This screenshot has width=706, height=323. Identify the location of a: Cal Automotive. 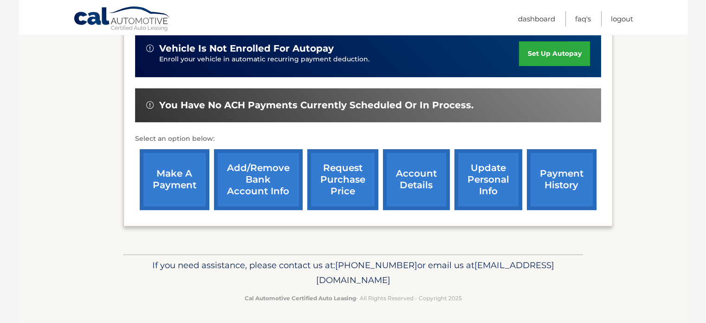
(122, 19).